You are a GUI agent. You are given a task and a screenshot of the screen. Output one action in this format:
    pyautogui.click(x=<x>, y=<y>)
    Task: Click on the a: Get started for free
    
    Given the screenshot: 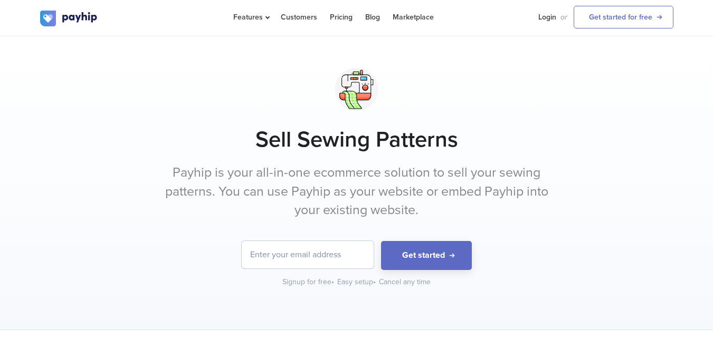 What is the action you would take?
    pyautogui.click(x=623, y=17)
    